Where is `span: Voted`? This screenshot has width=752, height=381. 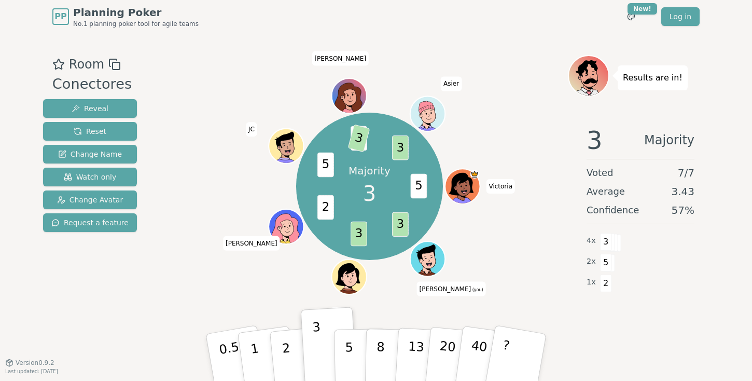
span: Voted is located at coordinates (600, 173).